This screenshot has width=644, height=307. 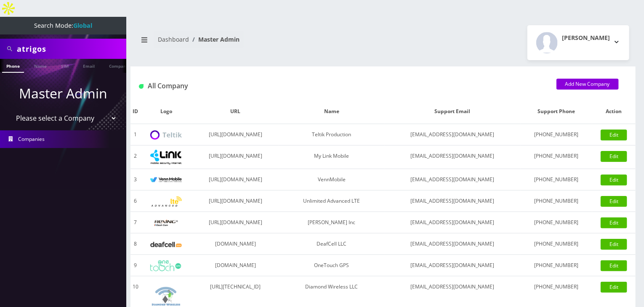 What do you see at coordinates (65, 65) in the screenshot?
I see `a: SIM` at bounding box center [65, 65].